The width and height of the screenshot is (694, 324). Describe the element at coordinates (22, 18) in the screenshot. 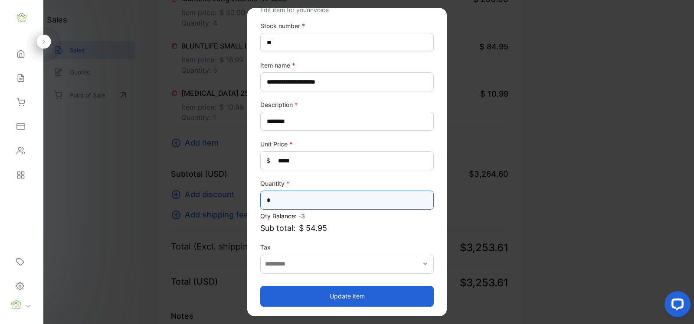

I see `img: logo` at that location.